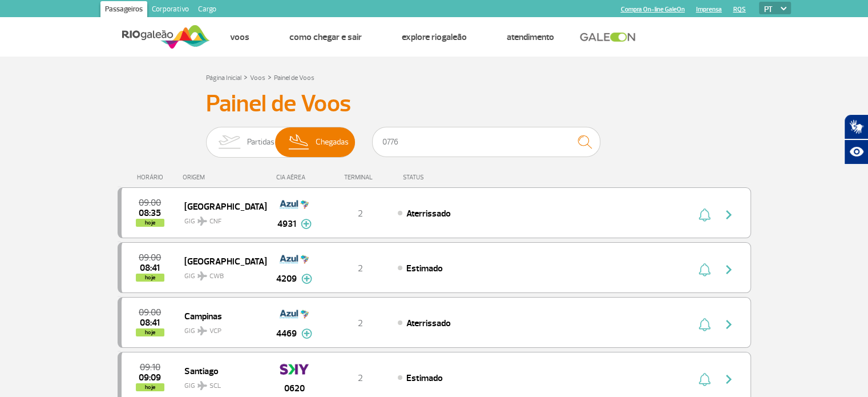 The image size is (868, 397). I want to click on a: Como chegar e sair, so click(326, 37).